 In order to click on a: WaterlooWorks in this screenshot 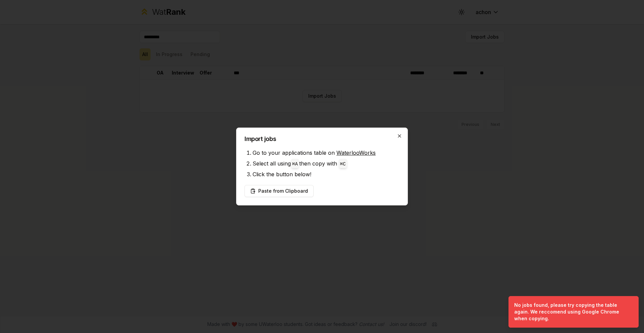, I will do `click(355, 153)`.